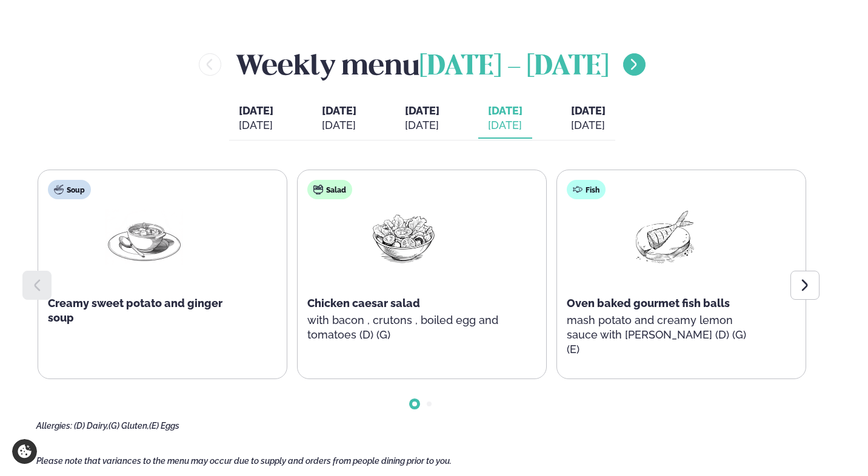 Image resolution: width=868 pixels, height=476 pixels. I want to click on span: (G) Gluten,, so click(129, 426).